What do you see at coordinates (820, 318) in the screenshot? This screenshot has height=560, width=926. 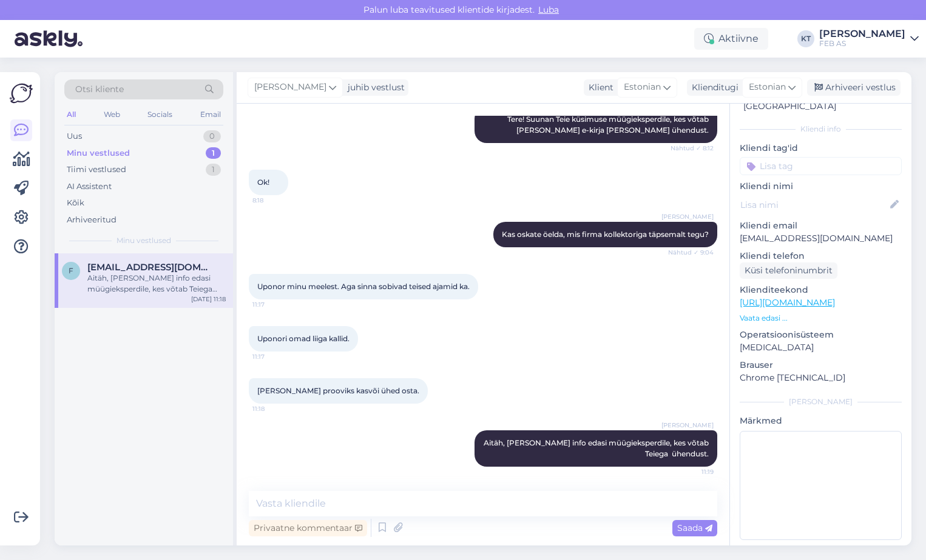 I see `p: Vaata edasi ...` at bounding box center [820, 318].